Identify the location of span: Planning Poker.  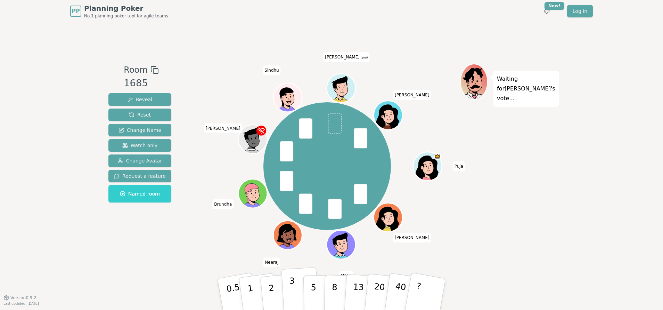
(126, 8).